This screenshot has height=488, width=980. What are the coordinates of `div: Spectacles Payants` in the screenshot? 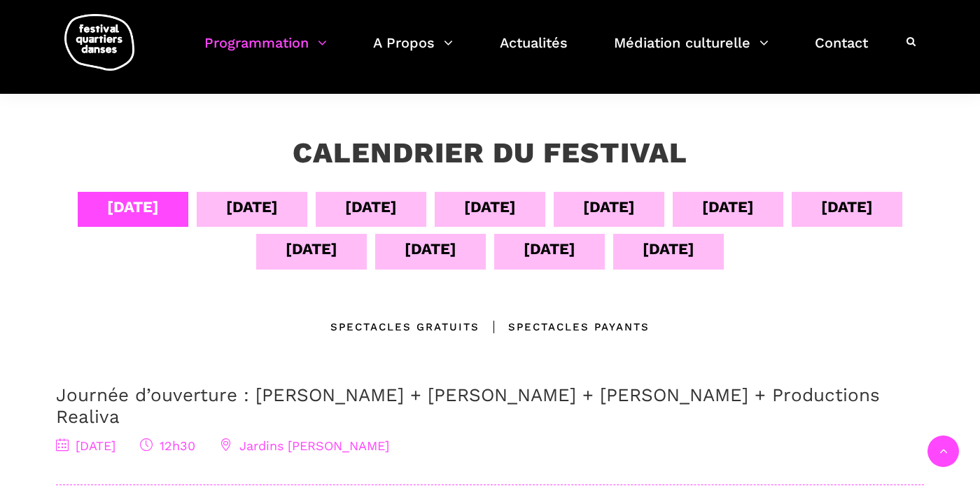 It's located at (564, 327).